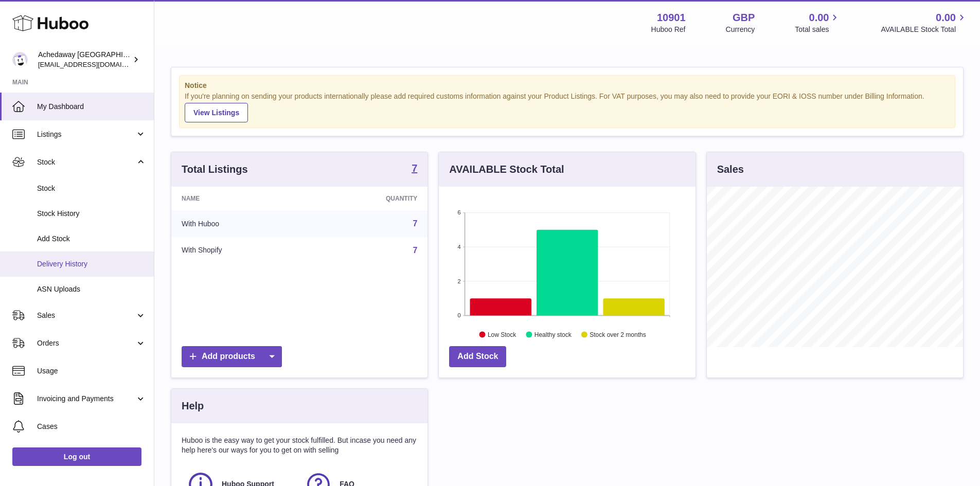 The height and width of the screenshot is (486, 980). Describe the element at coordinates (502, 334) in the screenshot. I see `text: Low Stock` at that location.